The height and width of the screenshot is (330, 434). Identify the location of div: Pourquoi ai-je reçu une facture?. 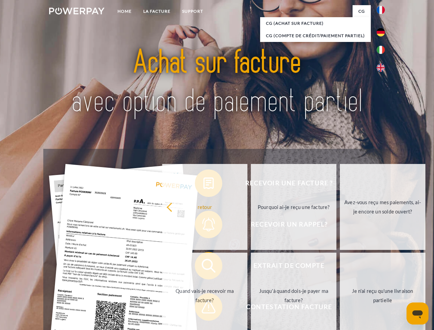
(293, 206).